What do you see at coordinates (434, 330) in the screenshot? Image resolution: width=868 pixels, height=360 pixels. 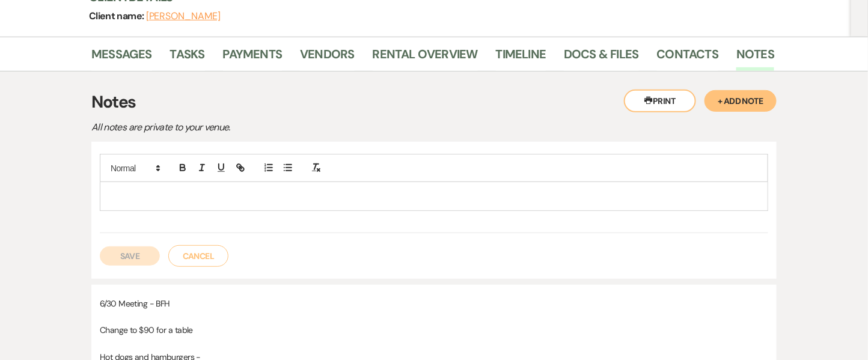 I see `p: Change to $90 for a table` at bounding box center [434, 330].